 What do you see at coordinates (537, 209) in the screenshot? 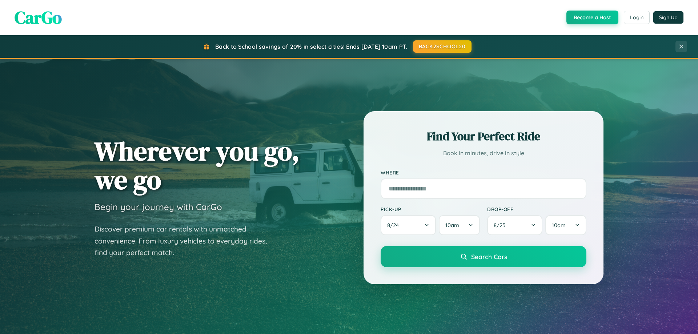
I see `label: Drop-off` at bounding box center [537, 209].